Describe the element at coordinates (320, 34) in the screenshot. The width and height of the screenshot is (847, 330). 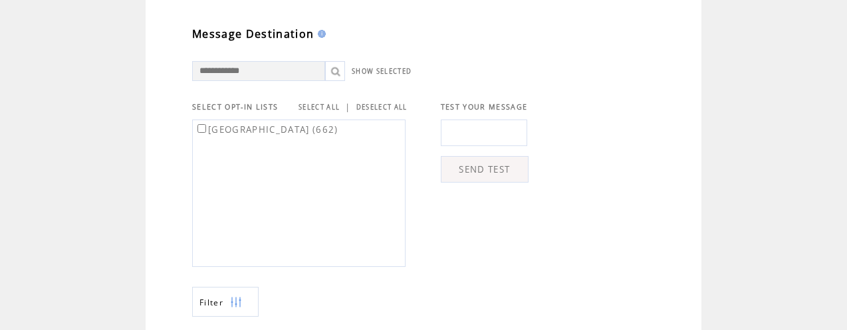
I see `img: help.gif` at that location.